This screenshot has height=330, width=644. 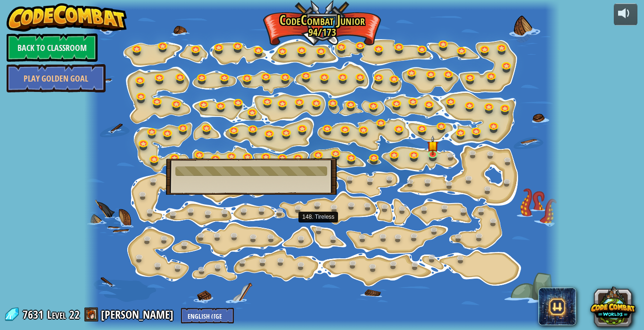 I want to click on span: 7631, so click(x=34, y=314).